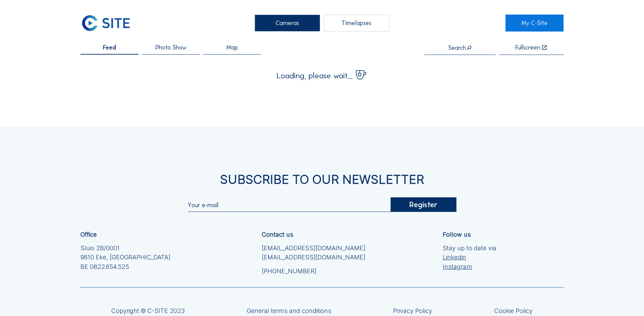 The height and width of the screenshot is (316, 644). I want to click on span: Photo Show, so click(171, 47).